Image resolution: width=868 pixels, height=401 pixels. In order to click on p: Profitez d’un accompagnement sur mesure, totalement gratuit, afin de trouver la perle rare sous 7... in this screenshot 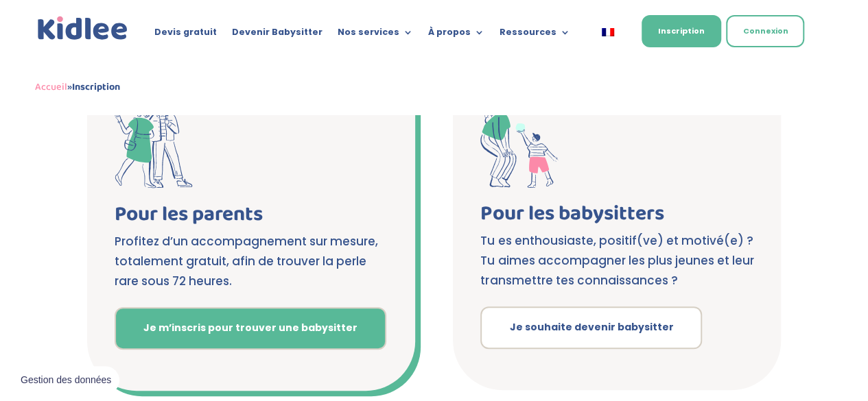, I will do `click(252, 261)`.